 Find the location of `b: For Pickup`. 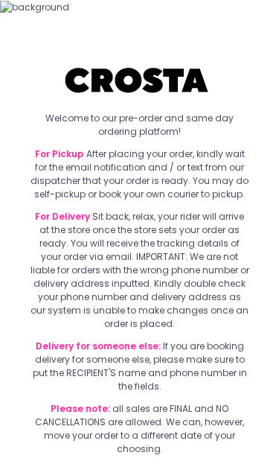

b: For Pickup is located at coordinates (60, 154).